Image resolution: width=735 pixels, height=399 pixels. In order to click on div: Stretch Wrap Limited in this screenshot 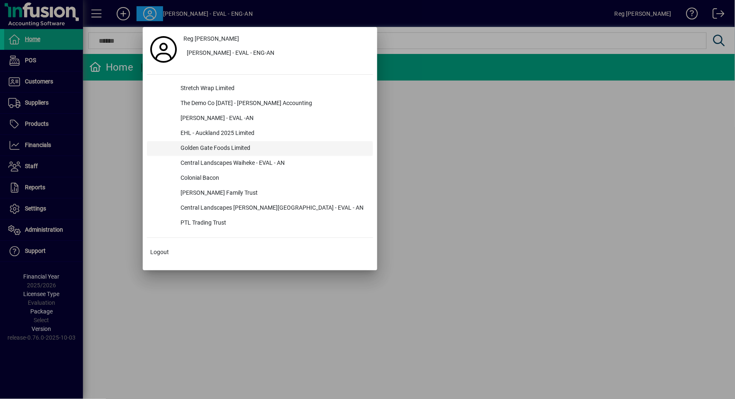, I will do `click(274, 89)`.